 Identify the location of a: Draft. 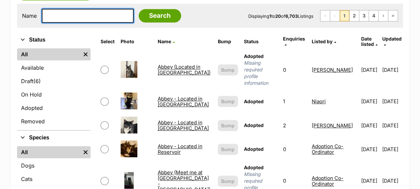
(54, 81).